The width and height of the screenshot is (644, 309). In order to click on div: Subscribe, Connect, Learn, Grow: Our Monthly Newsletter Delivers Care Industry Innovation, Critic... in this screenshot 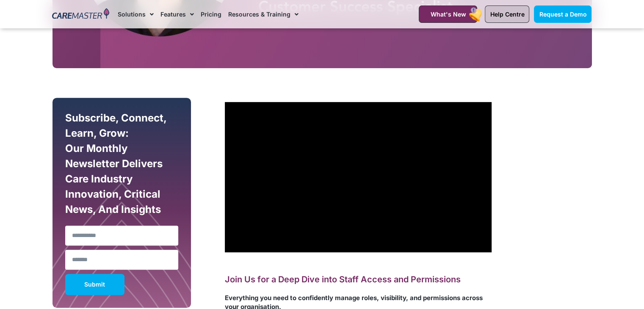, I will do `click(122, 166)`.